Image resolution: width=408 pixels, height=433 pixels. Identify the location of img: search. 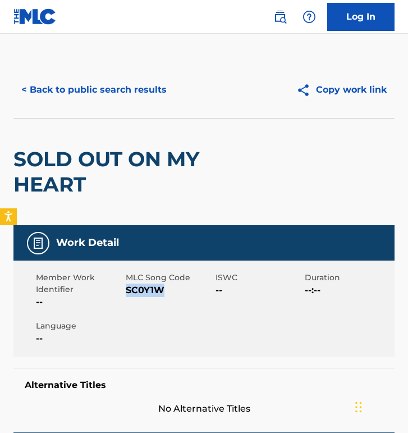
(280, 17).